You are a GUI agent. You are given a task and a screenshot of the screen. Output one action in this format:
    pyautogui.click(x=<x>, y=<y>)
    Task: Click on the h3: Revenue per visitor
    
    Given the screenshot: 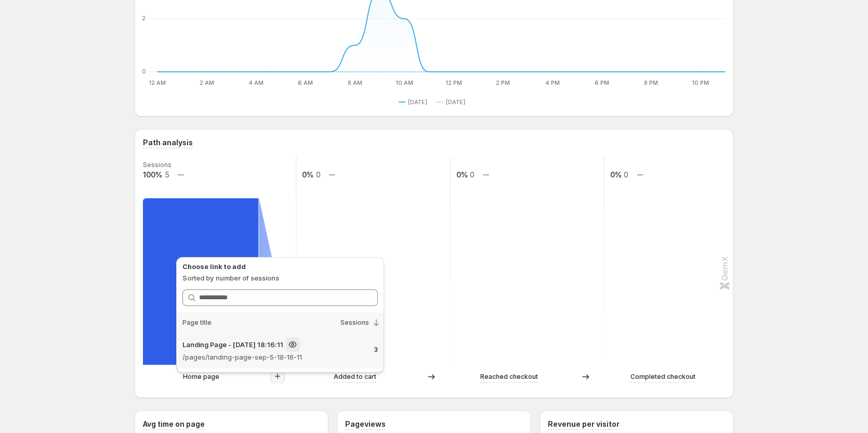 What is the action you would take?
    pyautogui.click(x=584, y=424)
    